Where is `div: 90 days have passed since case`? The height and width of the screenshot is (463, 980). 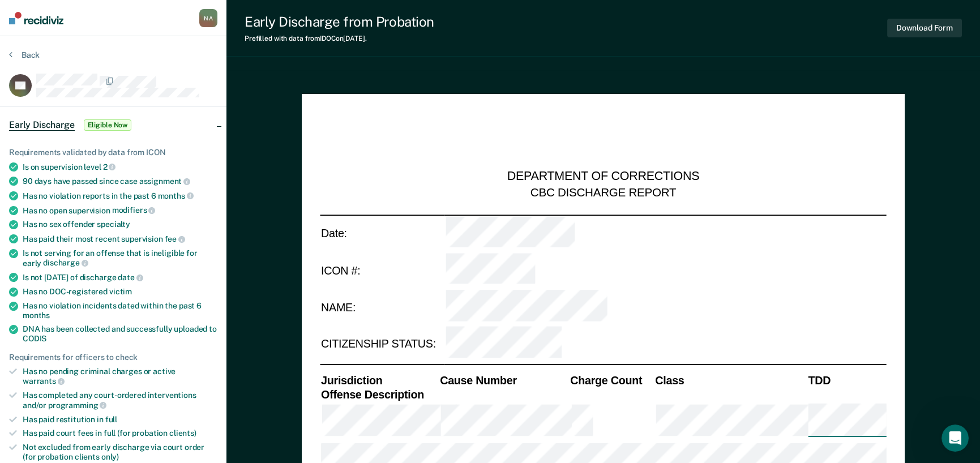 div: 90 days have passed since case is located at coordinates (120, 182).